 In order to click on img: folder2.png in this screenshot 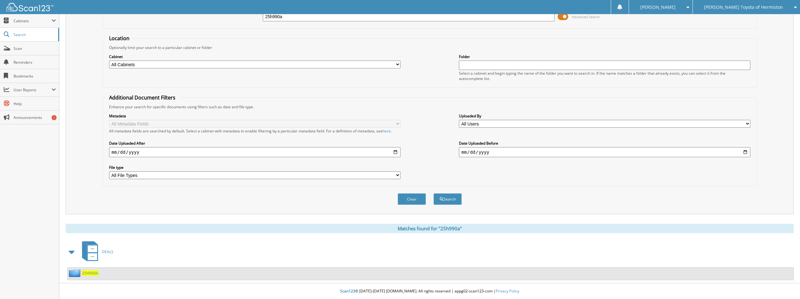, I will do `click(75, 273)`.